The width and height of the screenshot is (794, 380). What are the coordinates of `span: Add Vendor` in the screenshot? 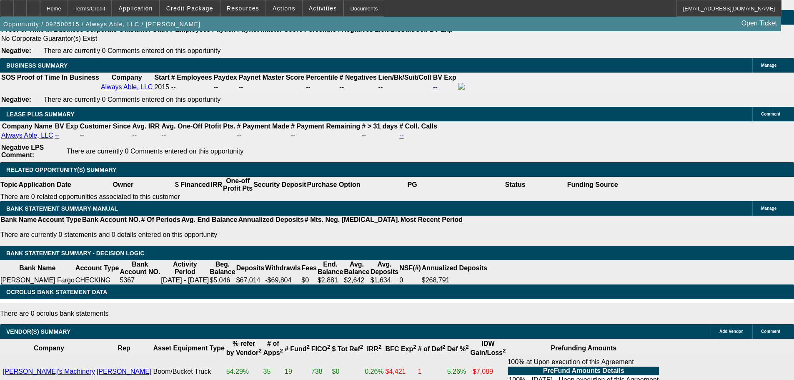 It's located at (731, 331).